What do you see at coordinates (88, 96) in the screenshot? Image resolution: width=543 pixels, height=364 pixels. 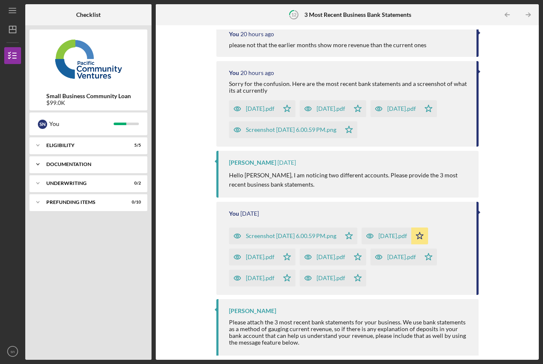 I see `b: Small Business Community Loan` at bounding box center [88, 96].